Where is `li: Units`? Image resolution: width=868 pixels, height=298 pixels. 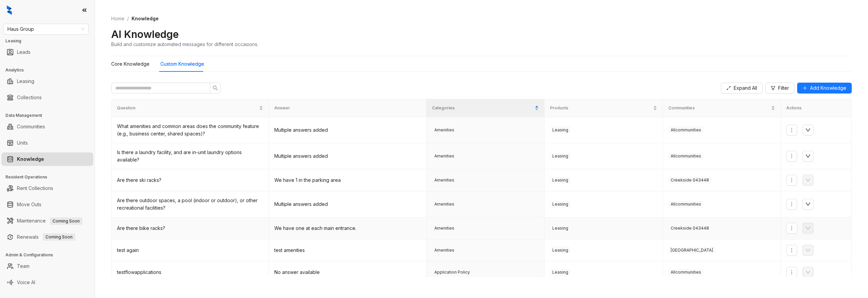
li: Units is located at coordinates (47, 143).